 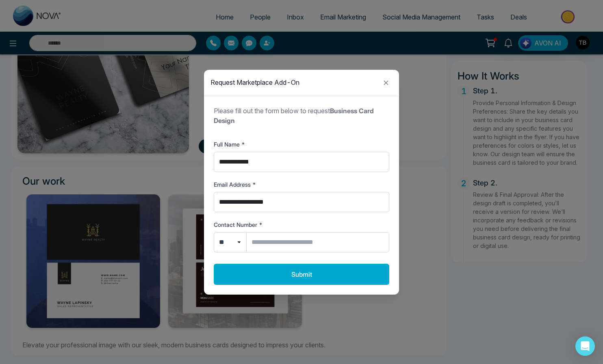 I want to click on button: Close modal, so click(x=386, y=83).